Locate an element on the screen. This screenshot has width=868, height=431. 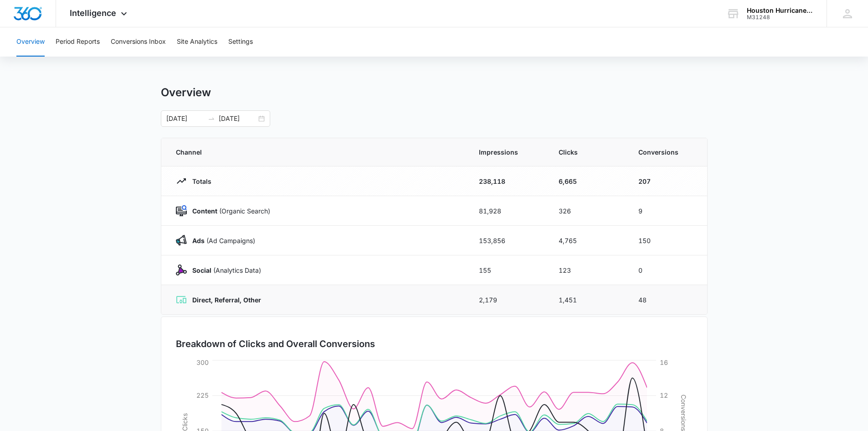
button: Conversions Inbox is located at coordinates (138, 42).